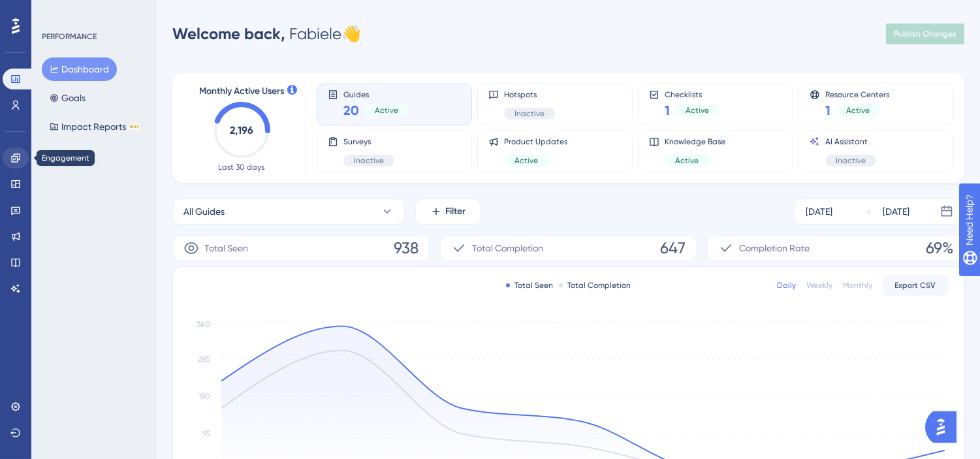  I want to click on span: Publish Changes, so click(925, 34).